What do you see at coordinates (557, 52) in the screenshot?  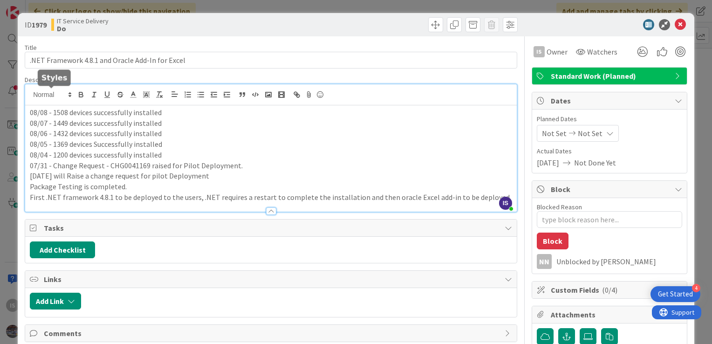 I see `span: Owner` at bounding box center [557, 52].